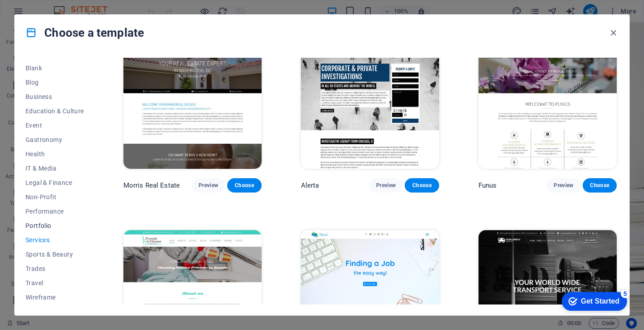 This screenshot has height=330, width=644. Describe the element at coordinates (54, 183) in the screenshot. I see `span: Legal & Finance` at that location.